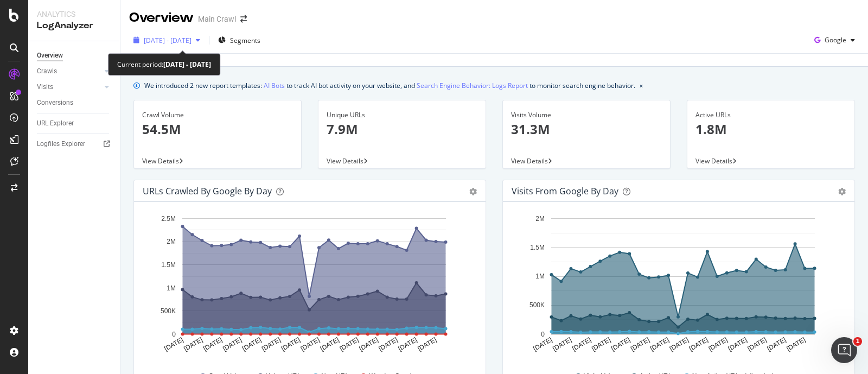  I want to click on button: Segments, so click(239, 40).